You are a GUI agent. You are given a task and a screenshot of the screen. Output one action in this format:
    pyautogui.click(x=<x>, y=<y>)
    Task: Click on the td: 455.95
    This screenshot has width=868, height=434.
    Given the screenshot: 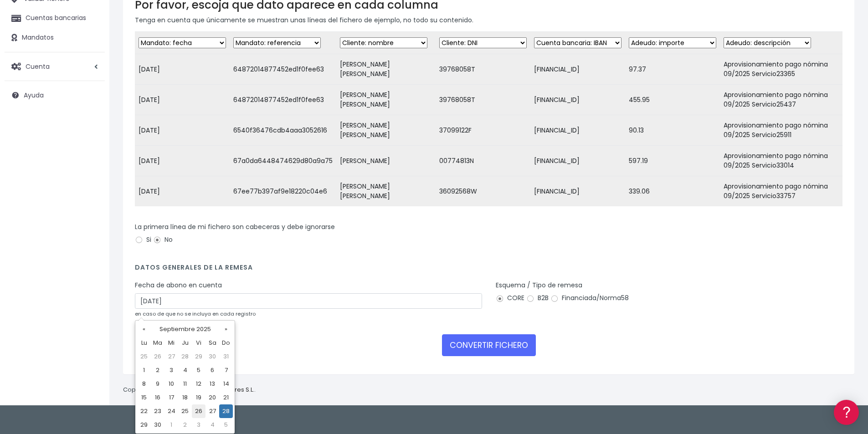 What is the action you would take?
    pyautogui.click(x=673, y=100)
    